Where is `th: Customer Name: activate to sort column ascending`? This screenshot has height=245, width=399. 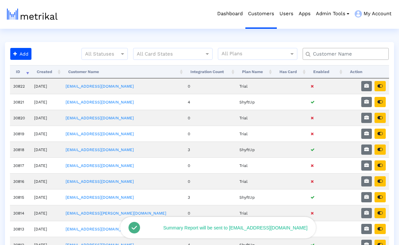 th: Customer Name: activate to sort column ascending is located at coordinates (124, 72).